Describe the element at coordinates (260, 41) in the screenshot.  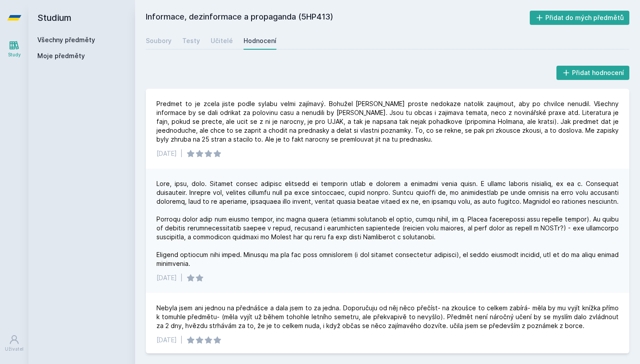
I see `a: Hodnocení` at that location.